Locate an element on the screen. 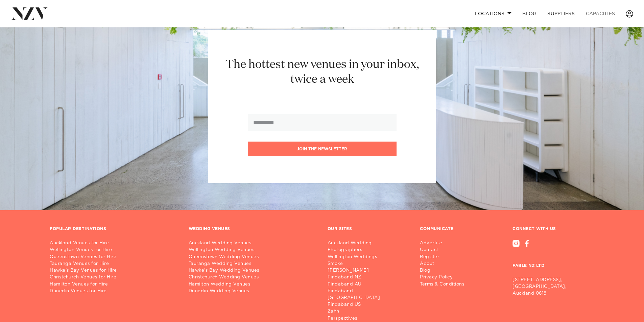 This screenshot has height=322, width=644. a: Locations is located at coordinates (493, 14).